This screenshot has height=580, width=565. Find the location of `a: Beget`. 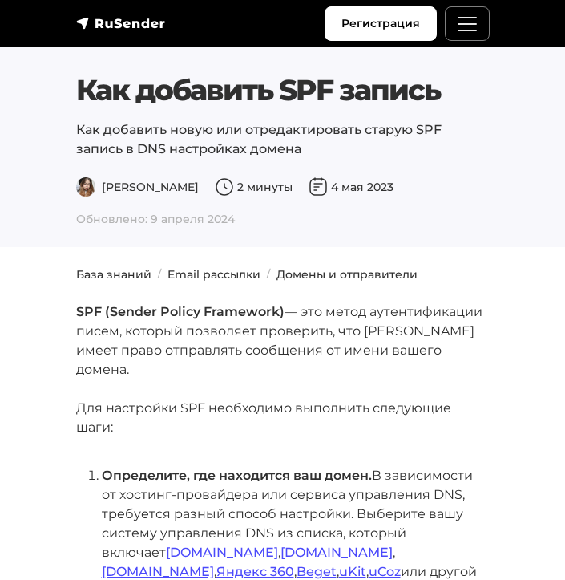

a: Beget is located at coordinates (317, 571).